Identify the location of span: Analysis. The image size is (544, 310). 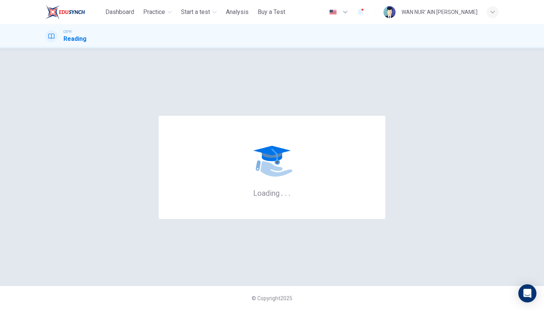
(237, 12).